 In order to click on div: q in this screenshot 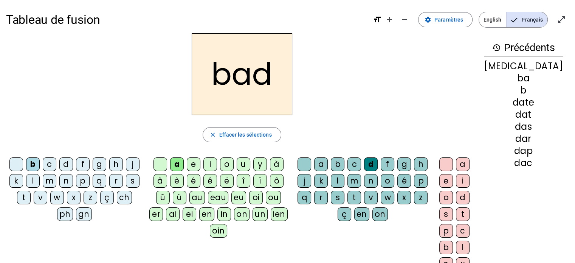, I will do `click(304, 197)`.